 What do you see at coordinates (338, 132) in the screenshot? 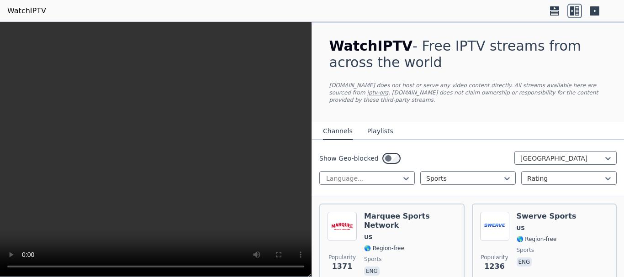
I see `button: Channels` at bounding box center [338, 132].